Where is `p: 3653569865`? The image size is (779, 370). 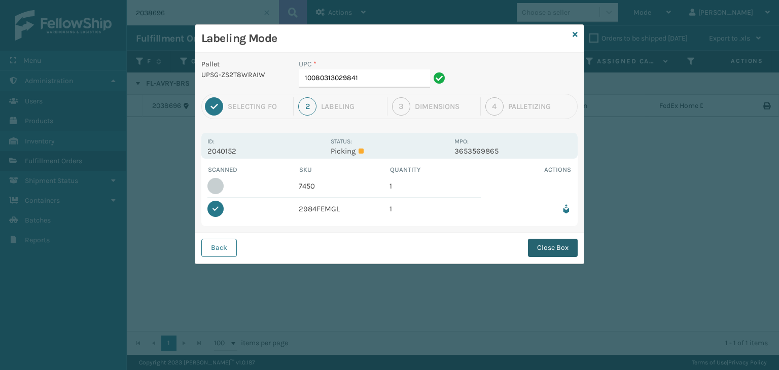 p: 3653569865 is located at coordinates (513, 151).